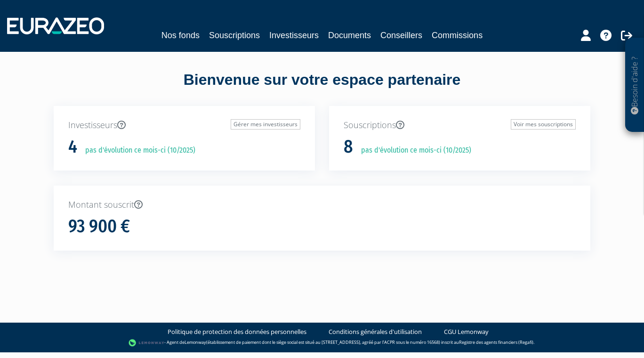 This screenshot has width=644, height=358. I want to click on a: Souscriptions, so click(234, 35).